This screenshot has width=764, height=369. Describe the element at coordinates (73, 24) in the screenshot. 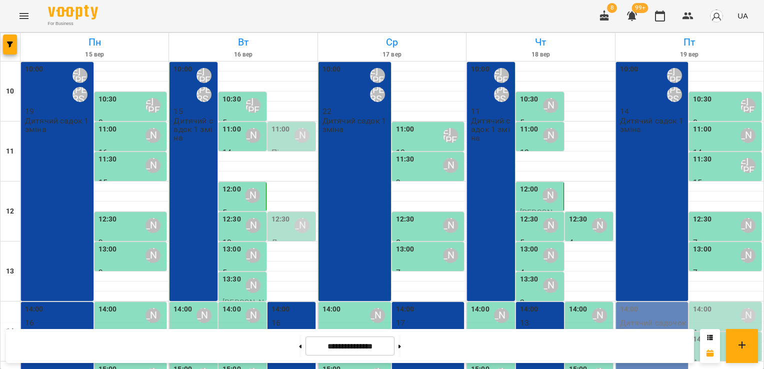

I see `span: For Business` at that location.